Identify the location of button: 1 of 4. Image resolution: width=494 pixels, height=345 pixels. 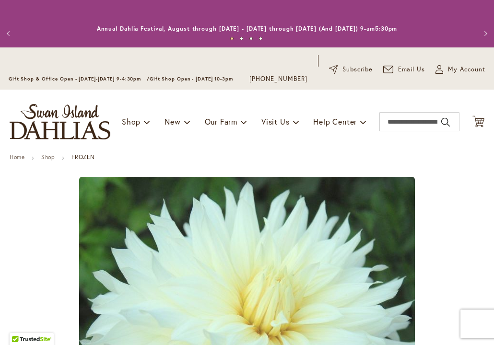
(232, 38).